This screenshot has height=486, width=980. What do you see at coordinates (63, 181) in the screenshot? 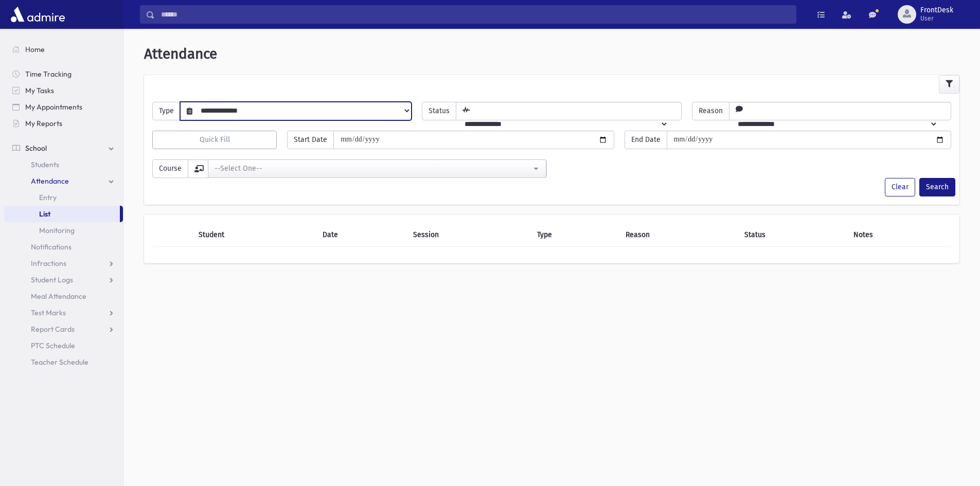
I see `a: Attendance` at bounding box center [63, 181].